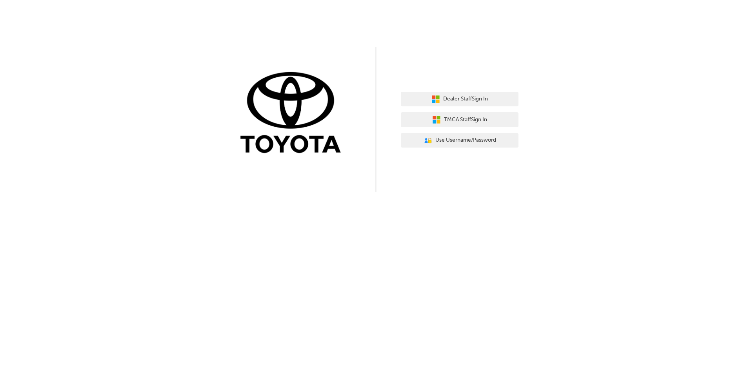 The width and height of the screenshot is (753, 374). What do you see at coordinates (466, 140) in the screenshot?
I see `span: Use Username/Password` at bounding box center [466, 140].